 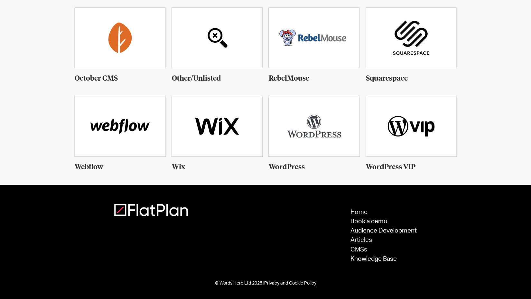 I want to click on a: Home, so click(x=383, y=212).